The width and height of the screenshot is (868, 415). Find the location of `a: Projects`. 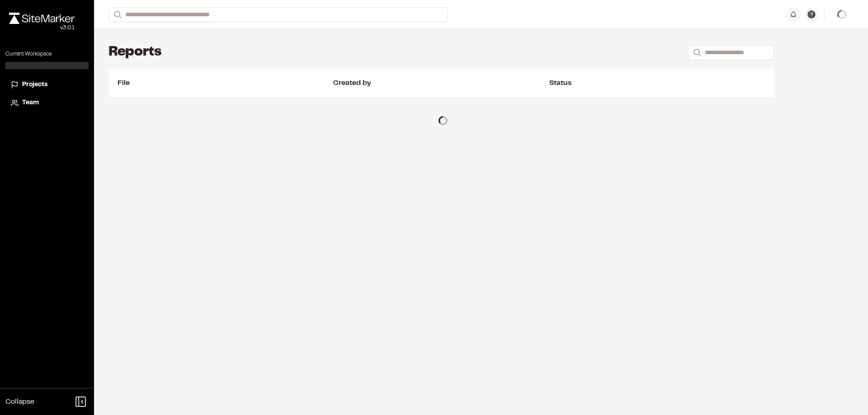

a: Projects is located at coordinates (47, 85).